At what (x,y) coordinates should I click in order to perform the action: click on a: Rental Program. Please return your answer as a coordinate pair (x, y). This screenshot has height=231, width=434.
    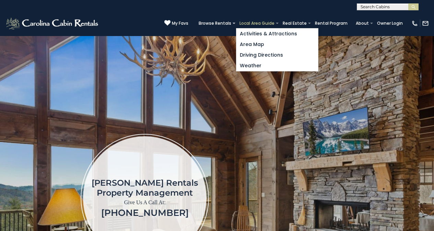
    Looking at the image, I should click on (331, 23).